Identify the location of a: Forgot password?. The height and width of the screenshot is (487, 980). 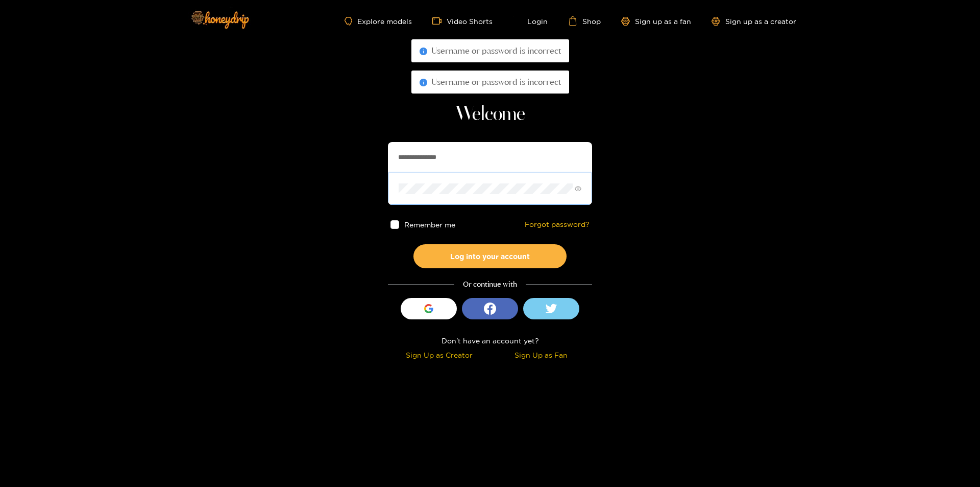
(557, 224).